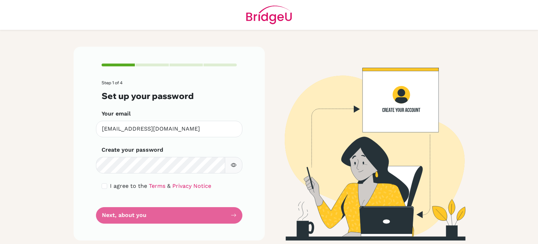  What do you see at coordinates (157, 185) in the screenshot?
I see `a: Terms` at bounding box center [157, 185].